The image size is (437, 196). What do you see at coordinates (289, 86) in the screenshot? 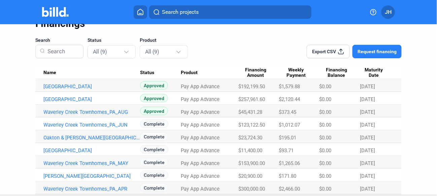
I see `span: $1,579.88` at bounding box center [289, 86].